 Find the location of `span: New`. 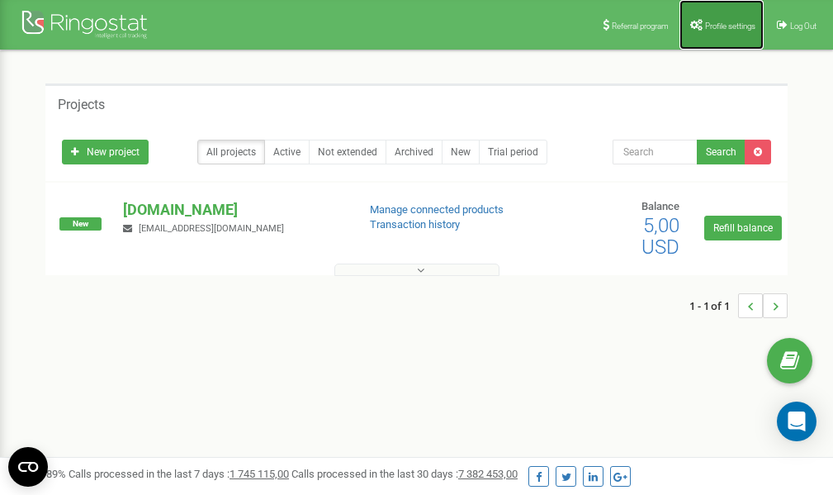

span: New is located at coordinates (80, 224).